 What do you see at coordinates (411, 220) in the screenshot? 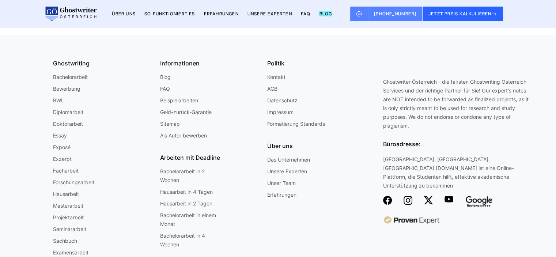
I see `img: image 29 (2)` at bounding box center [411, 220].